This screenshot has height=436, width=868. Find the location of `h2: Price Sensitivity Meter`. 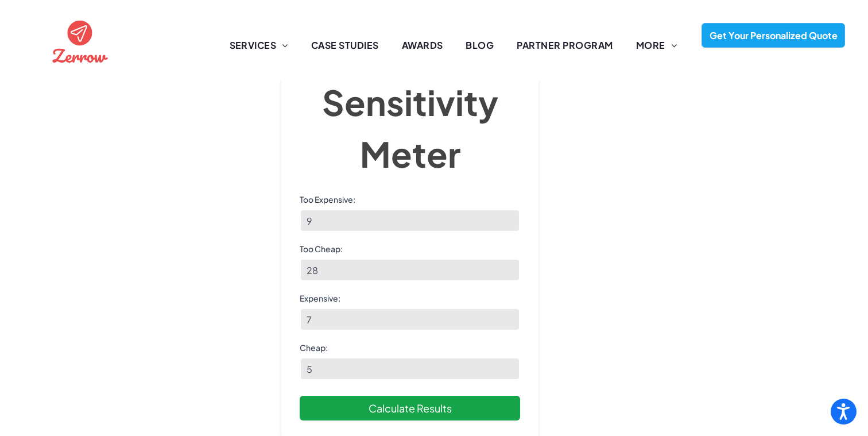

h2: Price Sensitivity Meter is located at coordinates (410, 102).